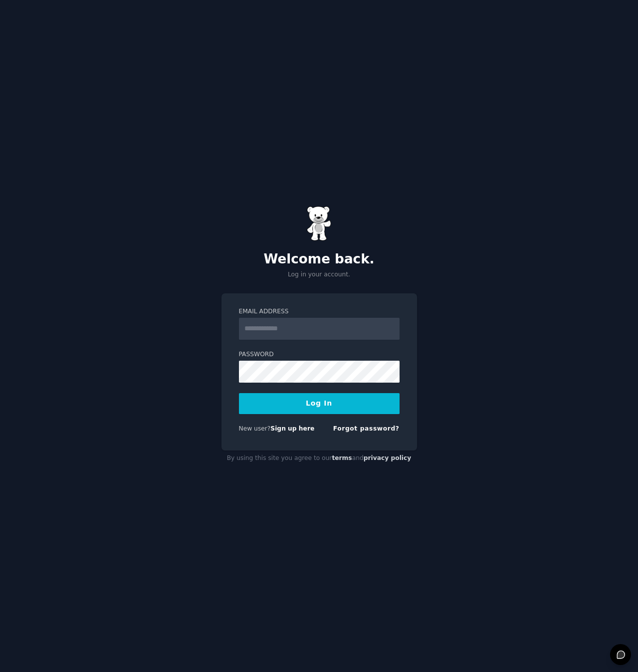 This screenshot has height=672, width=638. Describe the element at coordinates (342, 458) in the screenshot. I see `a: terms` at that location.